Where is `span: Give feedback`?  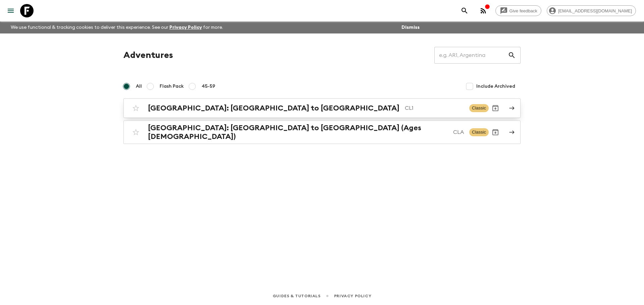
span: Give feedback is located at coordinates (523, 11).